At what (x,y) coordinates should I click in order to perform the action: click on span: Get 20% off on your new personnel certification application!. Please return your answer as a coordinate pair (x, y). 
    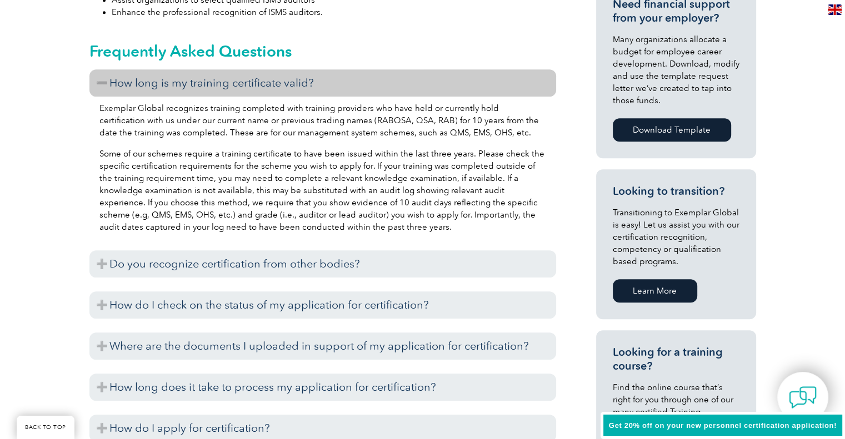
    Looking at the image, I should click on (723, 425).